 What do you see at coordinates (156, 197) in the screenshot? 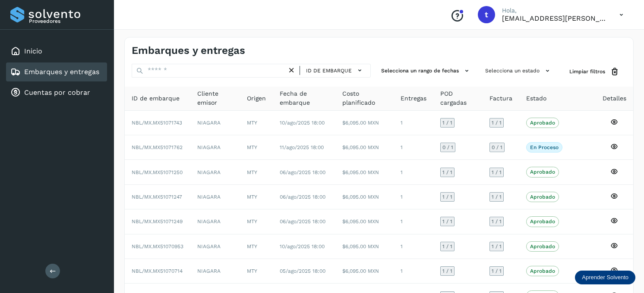
I see `span: NBL/MX.MX51071247` at bounding box center [156, 197].